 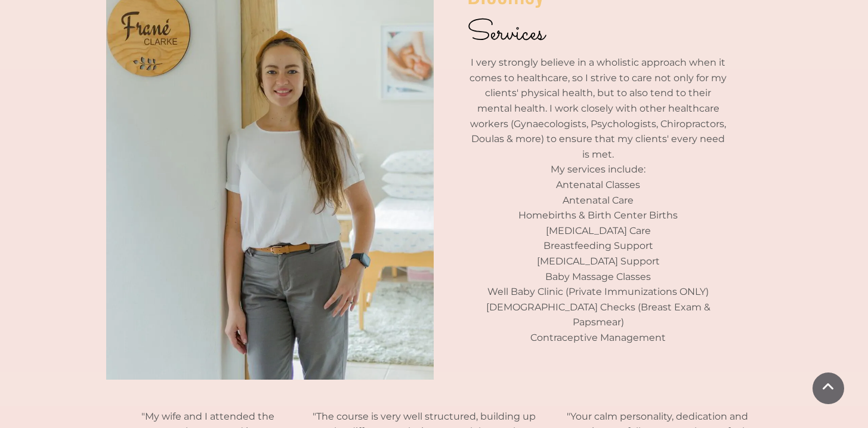 I want to click on a: Scroll To Top, so click(x=828, y=388).